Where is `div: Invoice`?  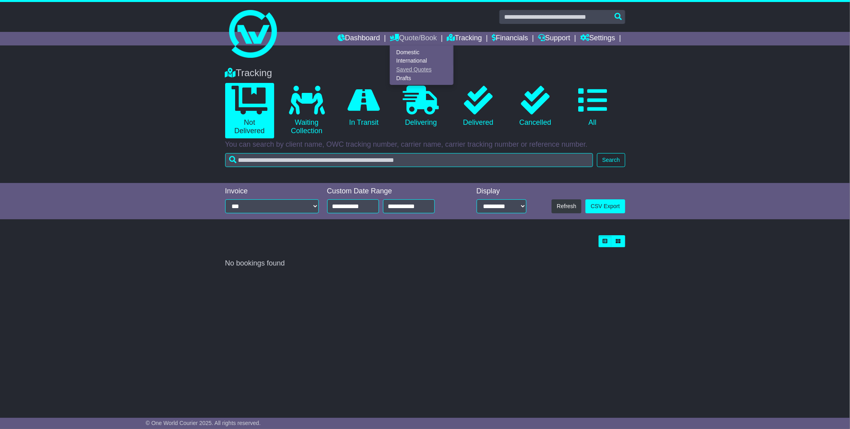 div: Invoice is located at coordinates (272, 191).